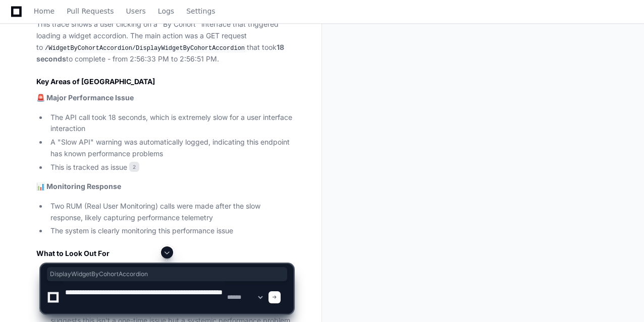 This screenshot has height=322, width=644. What do you see at coordinates (136, 11) in the screenshot?
I see `span: Users` at bounding box center [136, 11].